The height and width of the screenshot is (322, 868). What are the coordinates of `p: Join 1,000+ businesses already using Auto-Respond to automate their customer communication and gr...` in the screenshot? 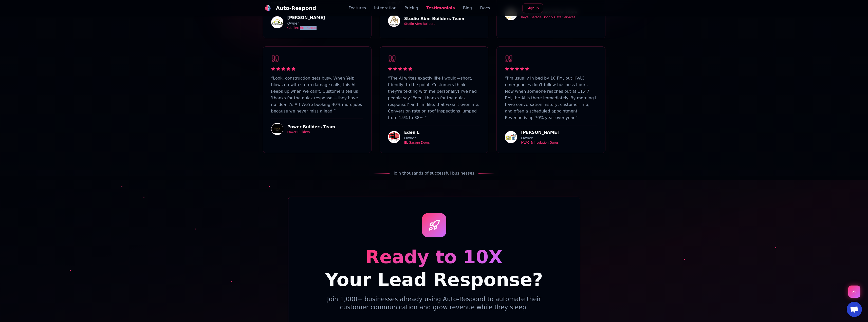 It's located at (434, 303).